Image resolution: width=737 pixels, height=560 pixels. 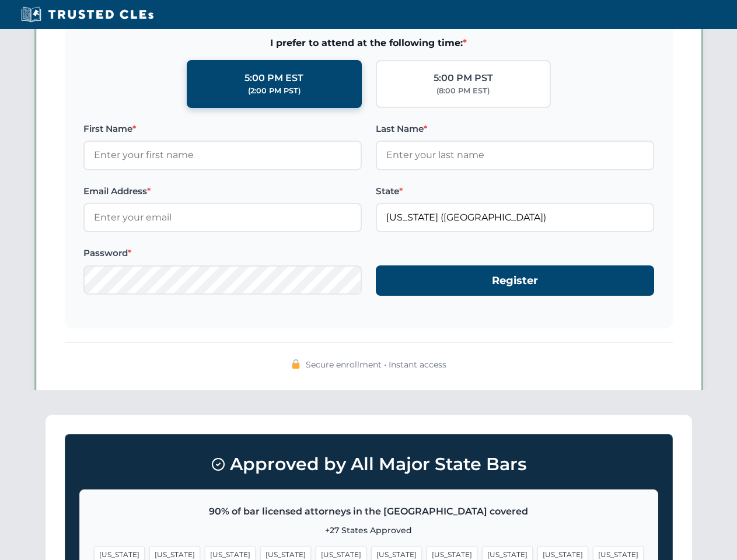 I want to click on div: (2:00 PM PST), so click(x=274, y=91).